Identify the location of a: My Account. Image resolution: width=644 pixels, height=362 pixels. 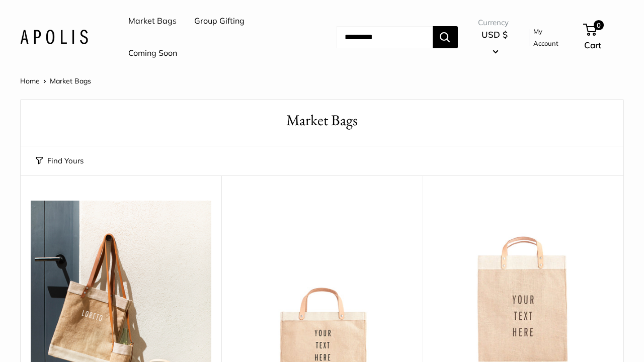
(550, 37).